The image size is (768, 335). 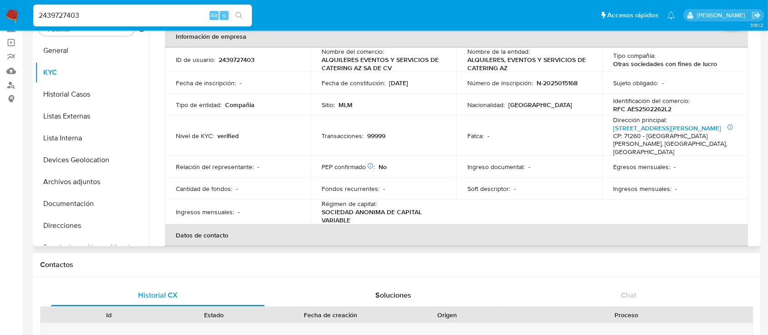 What do you see at coordinates (629, 295) in the screenshot?
I see `span: Chat` at bounding box center [629, 295].